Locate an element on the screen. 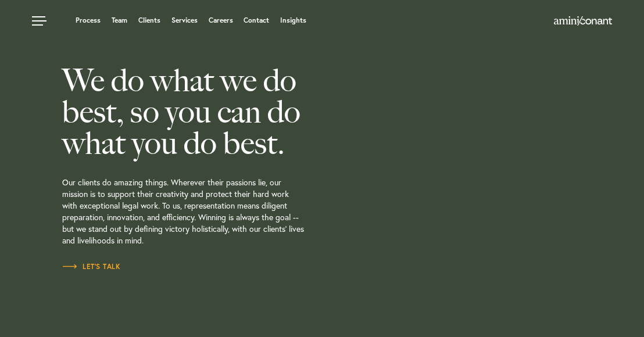 The height and width of the screenshot is (337, 644). a: Services is located at coordinates (184, 20).